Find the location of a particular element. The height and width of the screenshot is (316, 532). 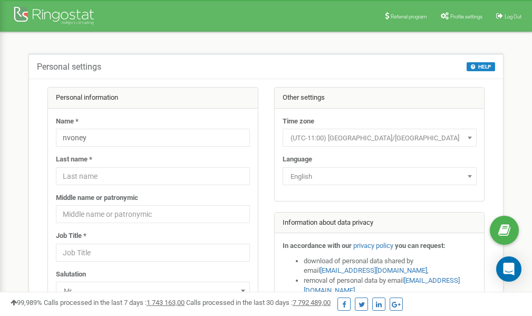

span: 99,989% is located at coordinates (26, 302).